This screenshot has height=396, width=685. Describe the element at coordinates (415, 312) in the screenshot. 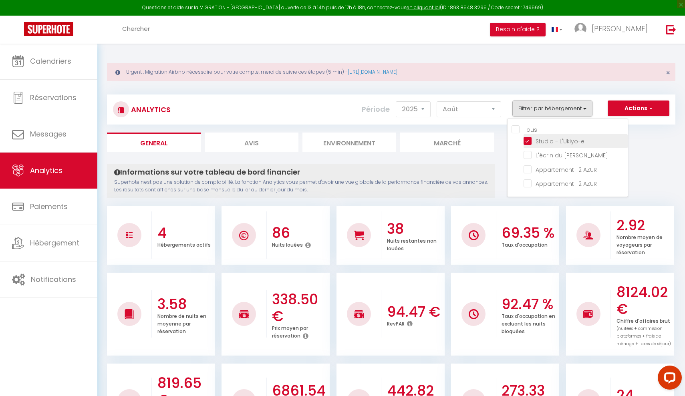

I see `h3: 94.47 €` at that location.